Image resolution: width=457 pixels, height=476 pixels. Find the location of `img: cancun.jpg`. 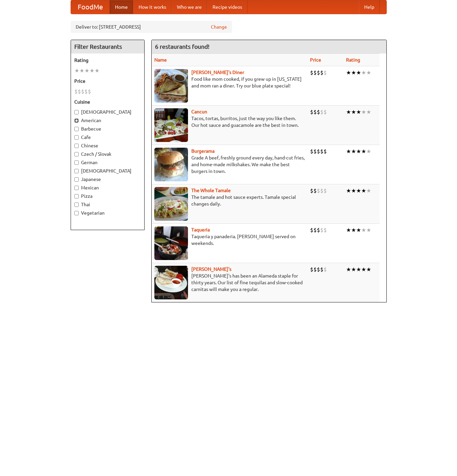

img: cancun.jpg is located at coordinates (171, 125).